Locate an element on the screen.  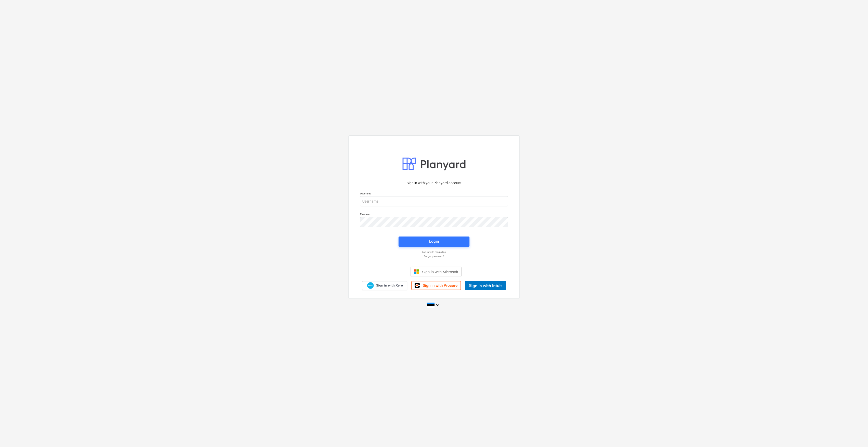
span: Sign in with Xero is located at coordinates (390, 286).